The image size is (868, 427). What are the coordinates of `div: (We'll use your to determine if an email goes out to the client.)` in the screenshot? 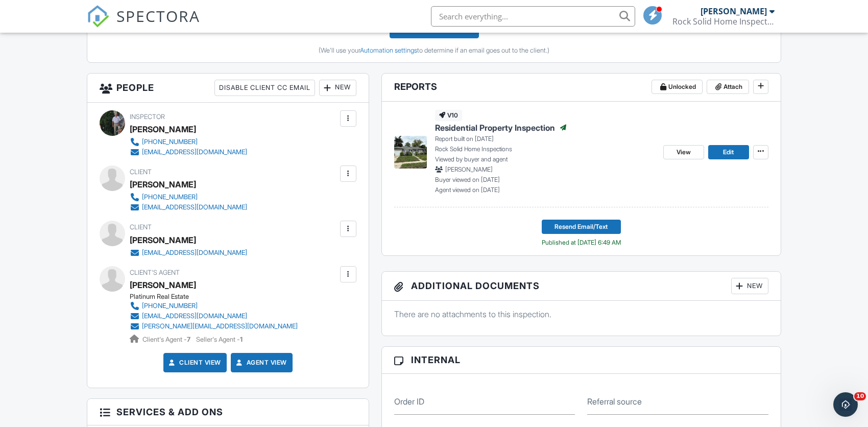 It's located at (434, 51).